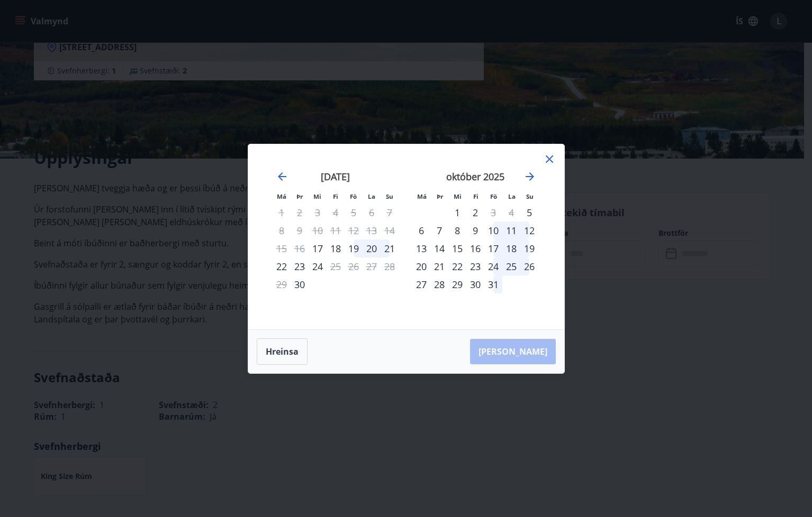  What do you see at coordinates (389, 213) in the screenshot?
I see `td: Not available. sunnudagur, 7. september 2025` at bounding box center [389, 213].